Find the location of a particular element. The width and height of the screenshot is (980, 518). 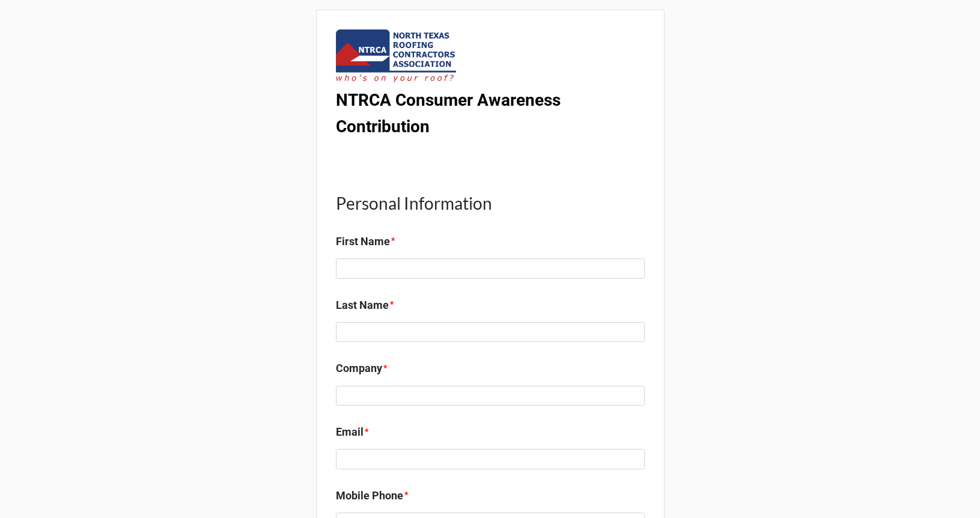

img: fj3KVr6WNT%2F!%20CMYK%202011-2-4-vector%20(1).png is located at coordinates (396, 56).